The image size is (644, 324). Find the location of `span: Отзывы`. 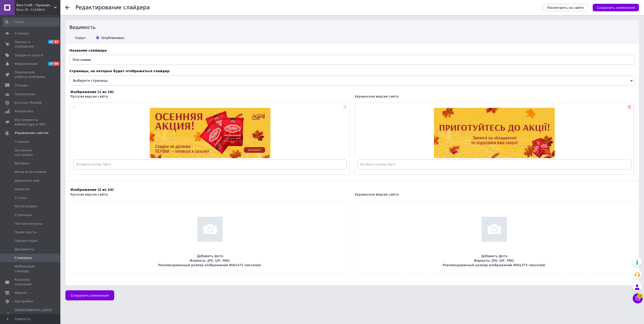

span: Отзывы is located at coordinates (21, 85).